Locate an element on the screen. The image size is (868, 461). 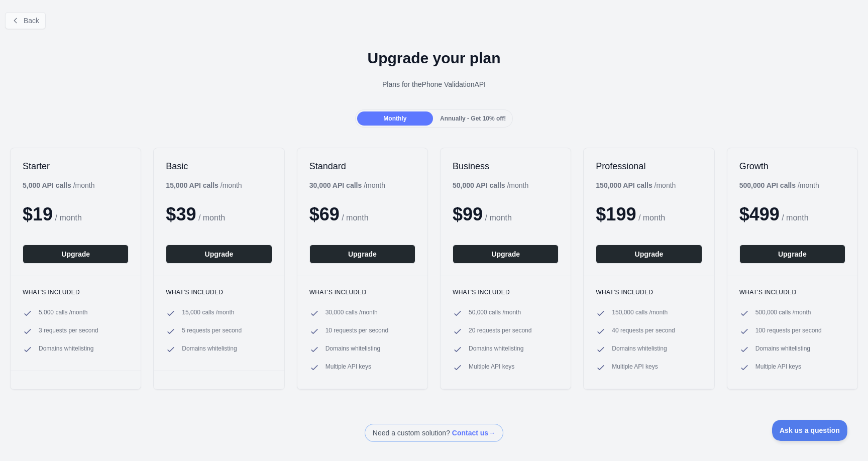
span: $ 69 is located at coordinates (325, 214).